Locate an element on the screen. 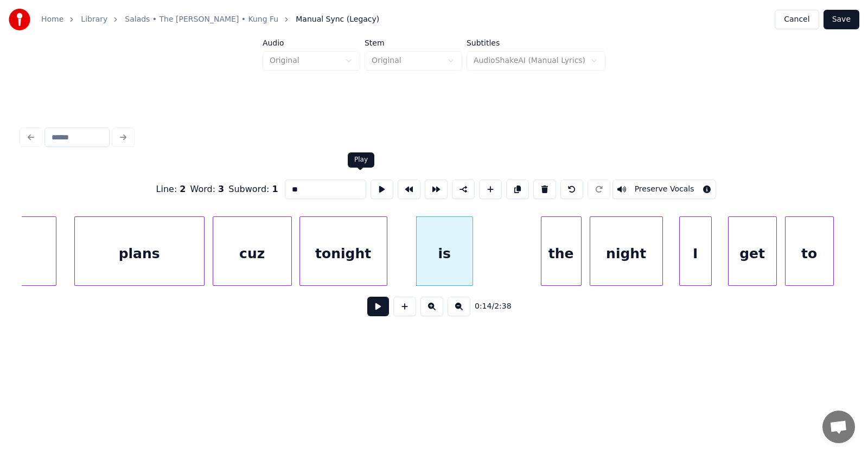 Image resolution: width=868 pixels, height=454 pixels. span: 0:14 is located at coordinates (483, 307).